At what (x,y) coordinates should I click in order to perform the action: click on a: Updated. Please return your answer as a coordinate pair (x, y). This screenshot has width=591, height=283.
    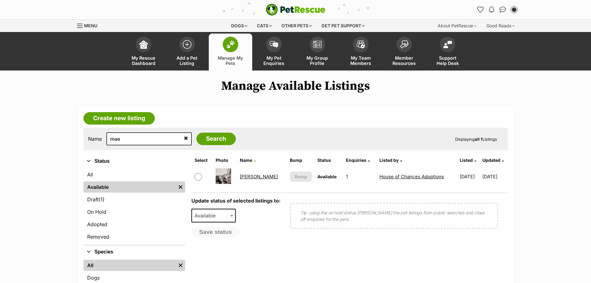
    Looking at the image, I should click on (493, 160).